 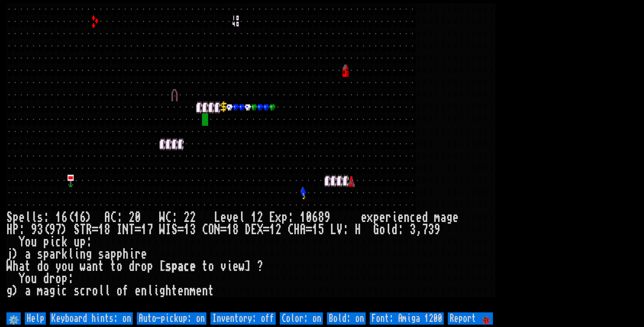 What do you see at coordinates (260, 230) in the screenshot?
I see `div: X` at bounding box center [260, 230].